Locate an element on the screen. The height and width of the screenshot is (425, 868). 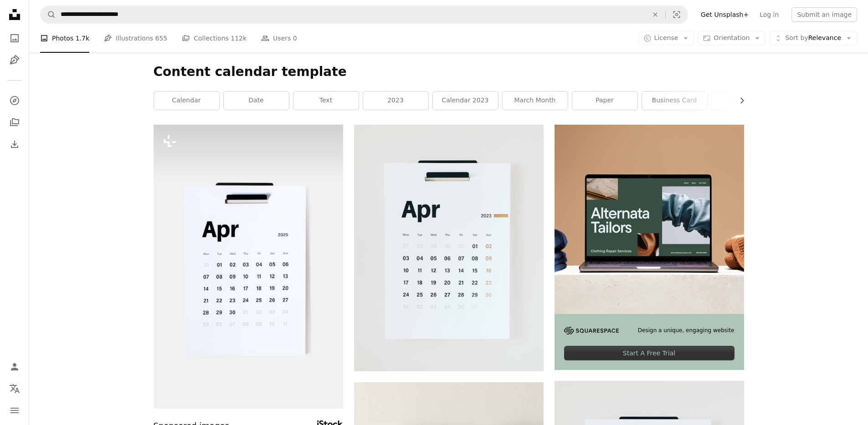
a: Users 0 is located at coordinates (279, 38).